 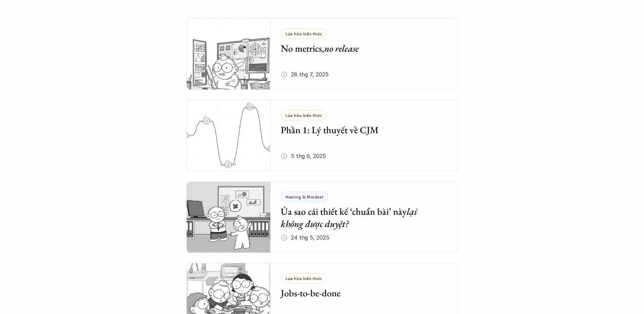 I want to click on h5: Jobs-to-be-done, so click(x=359, y=293).